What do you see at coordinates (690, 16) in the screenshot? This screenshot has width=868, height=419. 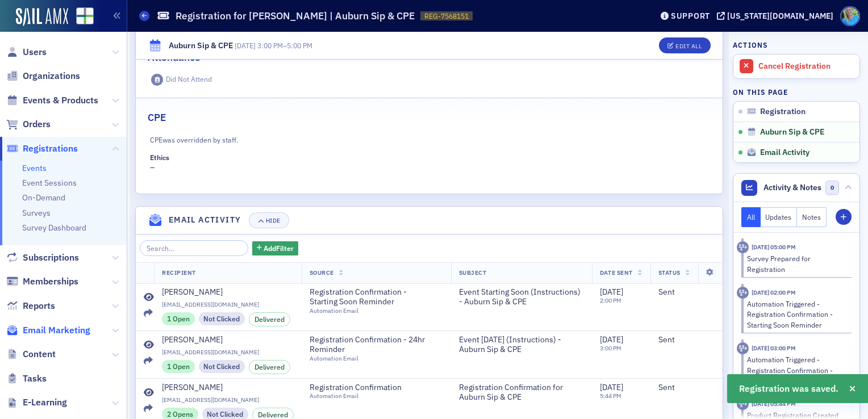 I see `div: Support` at bounding box center [690, 16].